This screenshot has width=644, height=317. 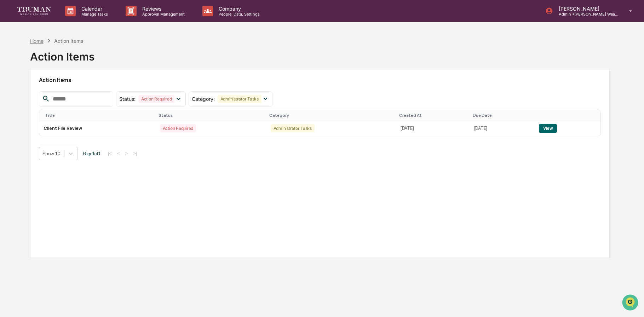 I want to click on p: People, Data, Settings, so click(x=238, y=14).